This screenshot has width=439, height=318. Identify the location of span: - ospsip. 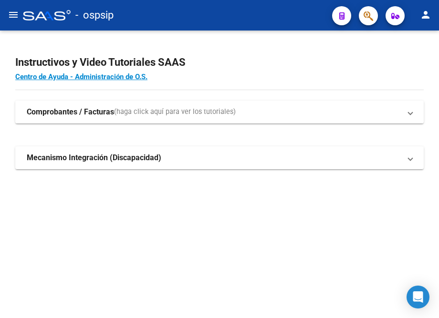
(94, 15).